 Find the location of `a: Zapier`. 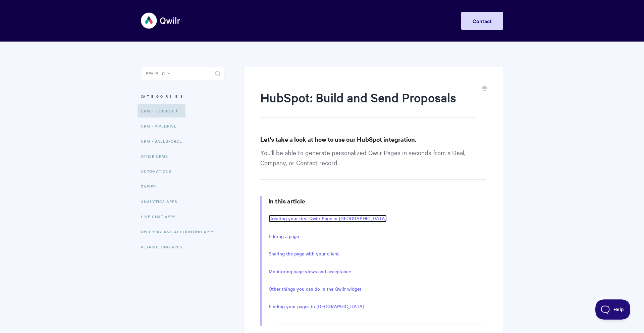

a: Zapier is located at coordinates (151, 186).